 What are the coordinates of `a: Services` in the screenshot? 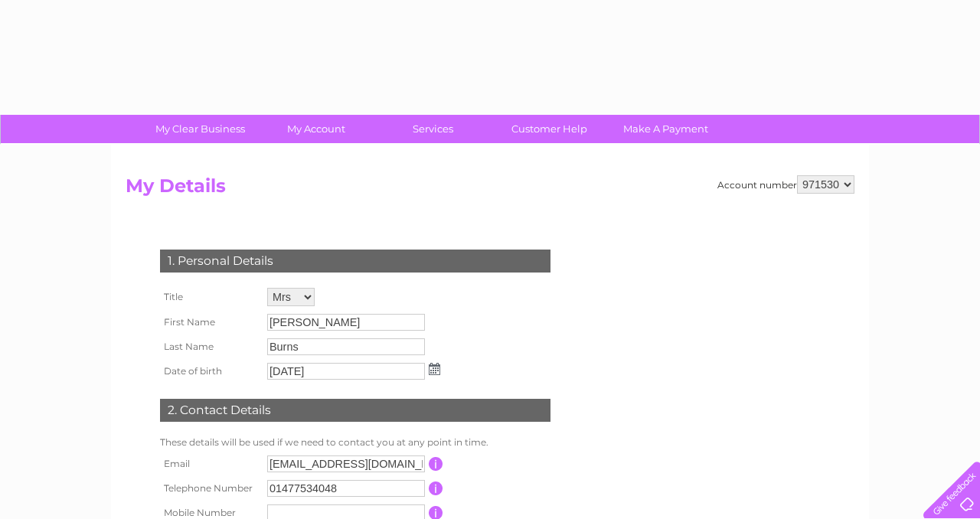 It's located at (432, 129).